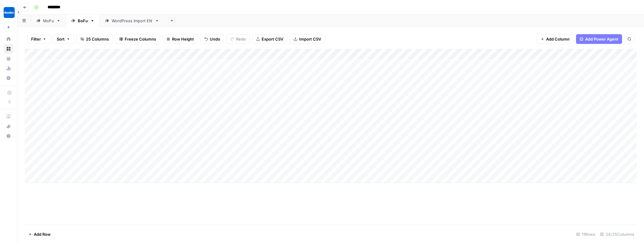 Image resolution: width=644 pixels, height=244 pixels. What do you see at coordinates (180, 39) in the screenshot?
I see `button: Row Height` at bounding box center [180, 39].